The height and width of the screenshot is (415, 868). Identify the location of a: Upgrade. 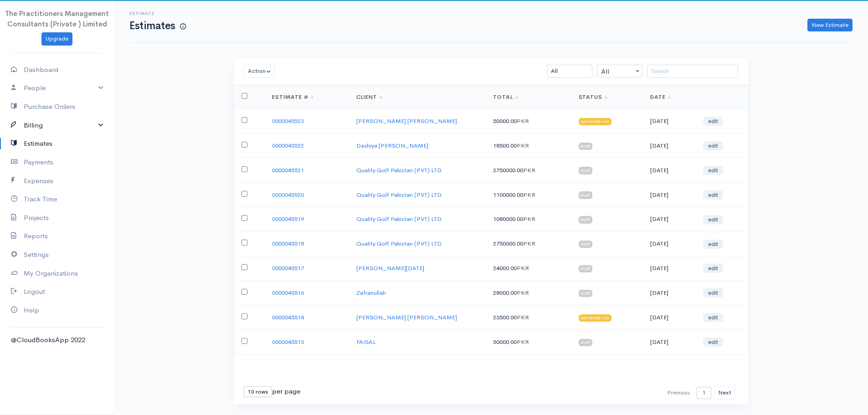
(57, 39).